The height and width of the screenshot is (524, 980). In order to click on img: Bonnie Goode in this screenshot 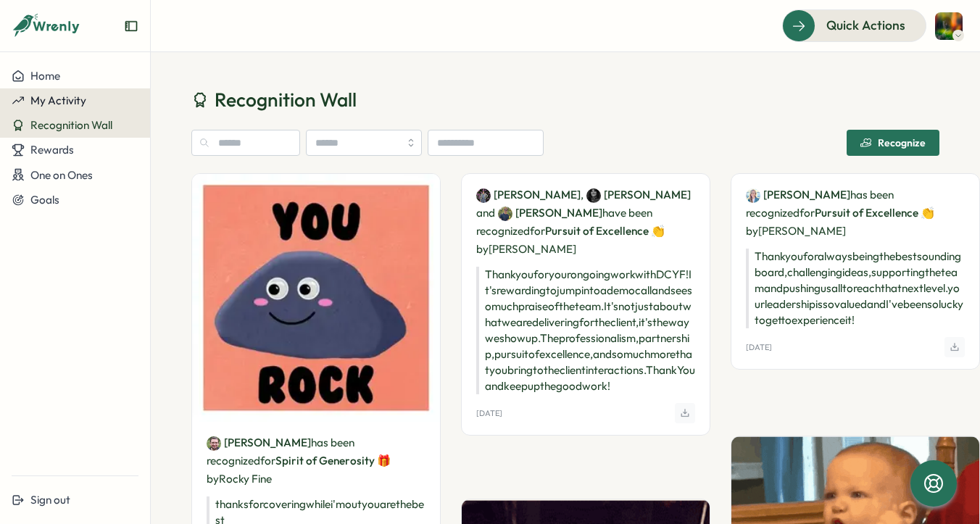, I will do `click(753, 196)`.